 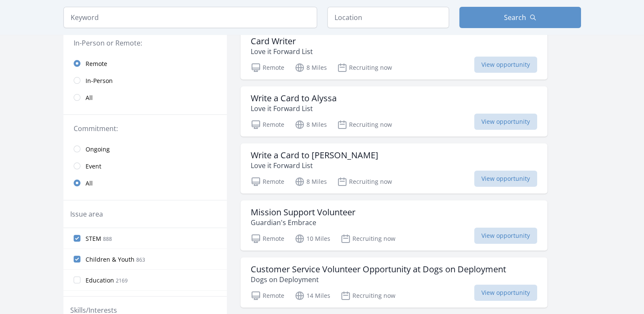 What do you see at coordinates (122, 280) in the screenshot?
I see `span: 2169` at bounding box center [122, 280].